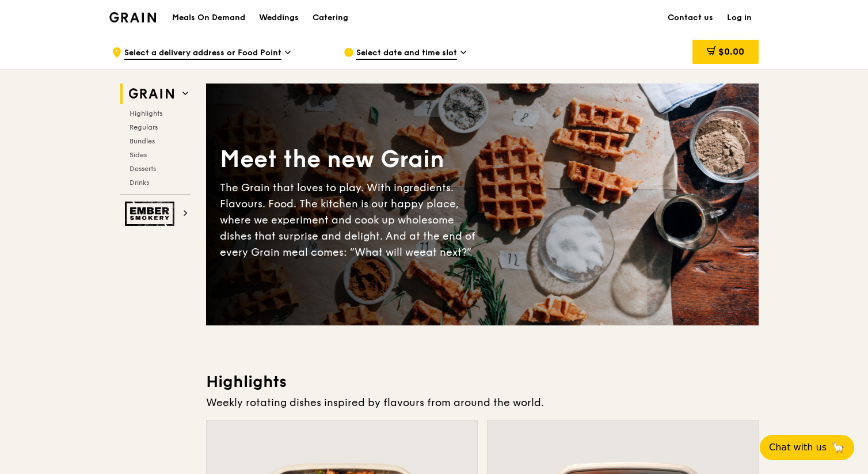  I want to click on div: Weddings, so click(279, 18).